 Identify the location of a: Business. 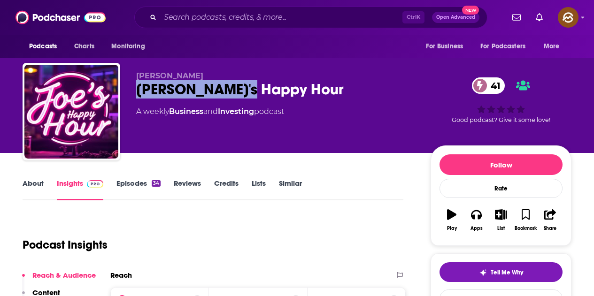
(186, 111).